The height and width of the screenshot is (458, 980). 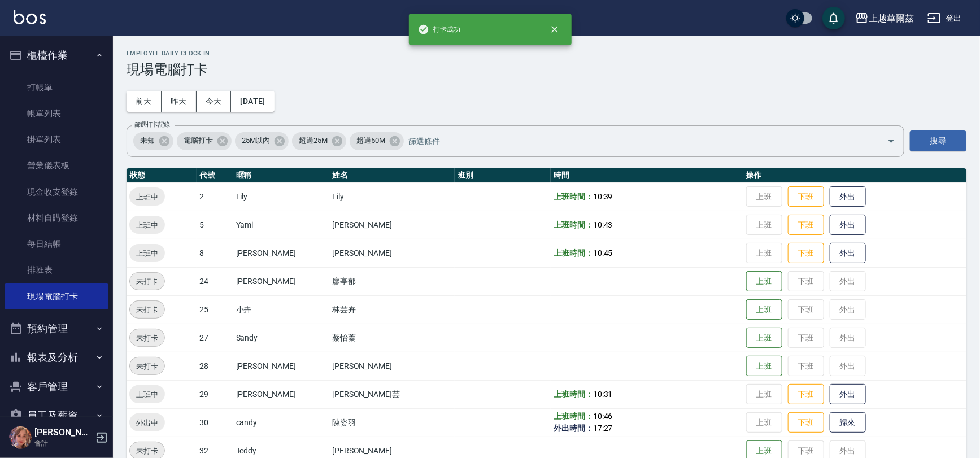 I want to click on button: save, so click(x=834, y=18).